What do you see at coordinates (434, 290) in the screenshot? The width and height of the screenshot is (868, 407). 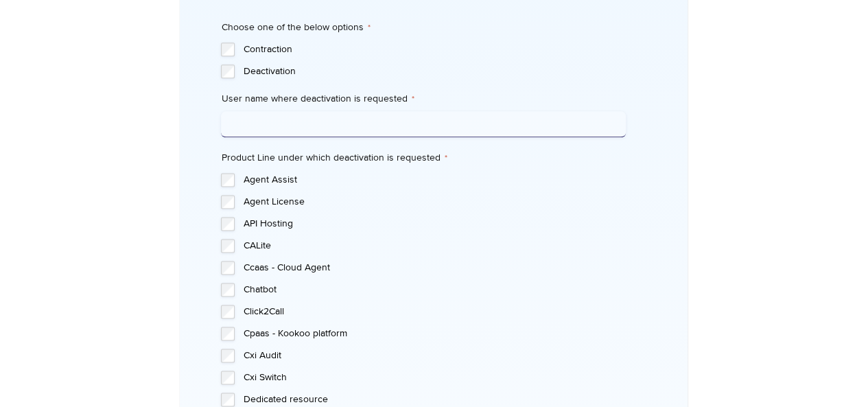 I see `label: Chatbot` at bounding box center [434, 290].